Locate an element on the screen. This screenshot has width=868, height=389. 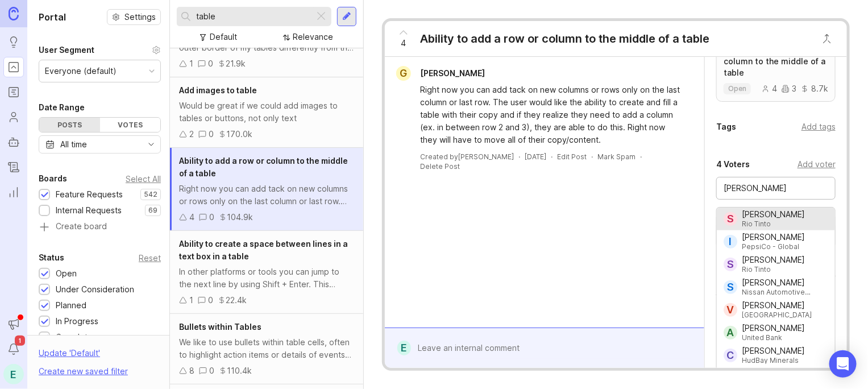
span: Settings is located at coordinates (140, 17).